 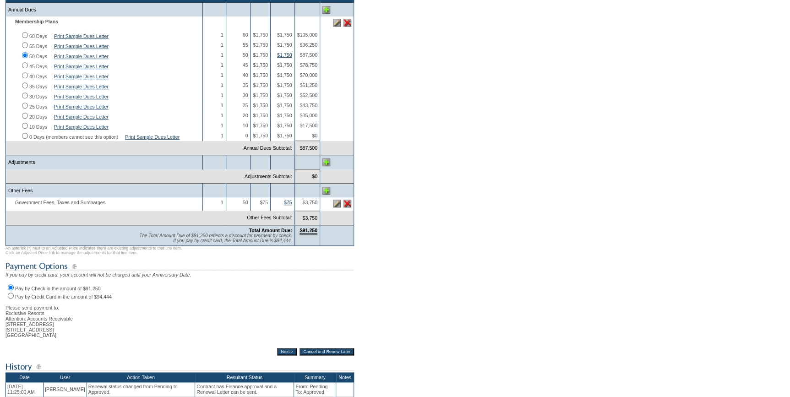 I want to click on label: Pay by Credit Card in the amount of $94,444, so click(x=63, y=297).